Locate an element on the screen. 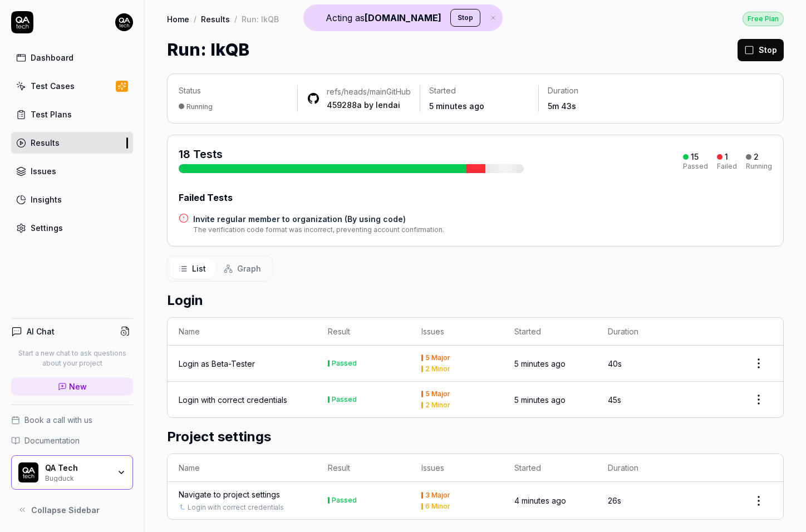 The image size is (806, 532). a: Free Plan is located at coordinates (763, 18).